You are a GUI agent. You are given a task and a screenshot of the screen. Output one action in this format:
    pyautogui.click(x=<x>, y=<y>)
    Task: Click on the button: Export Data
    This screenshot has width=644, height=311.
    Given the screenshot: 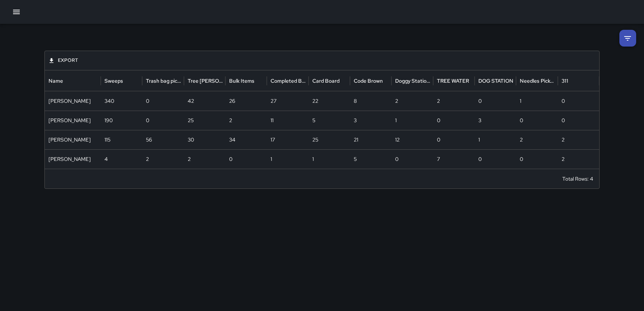 What is the action you would take?
    pyautogui.click(x=63, y=60)
    